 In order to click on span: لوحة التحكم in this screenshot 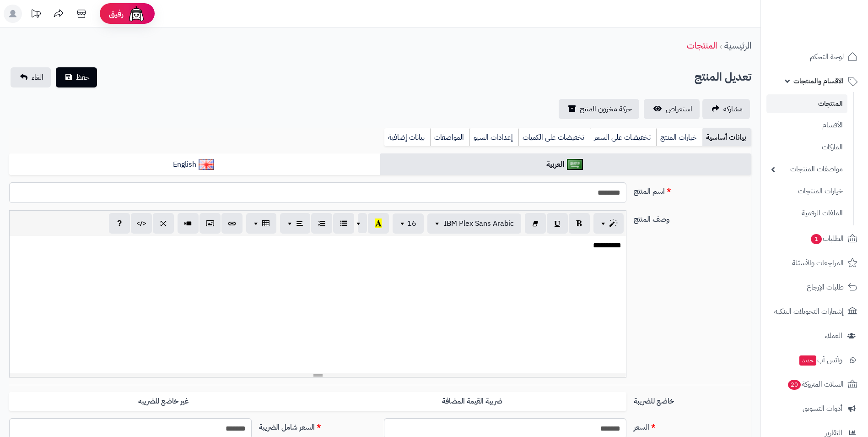, I will do `click(826, 56)`.